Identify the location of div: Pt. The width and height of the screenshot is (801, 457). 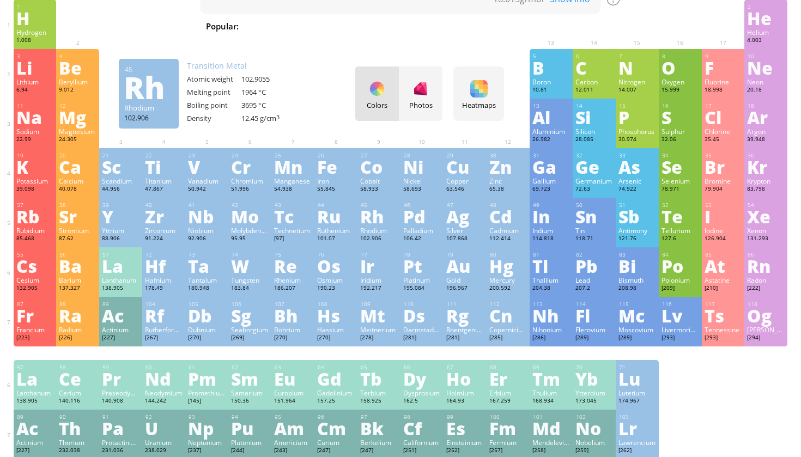
(422, 266).